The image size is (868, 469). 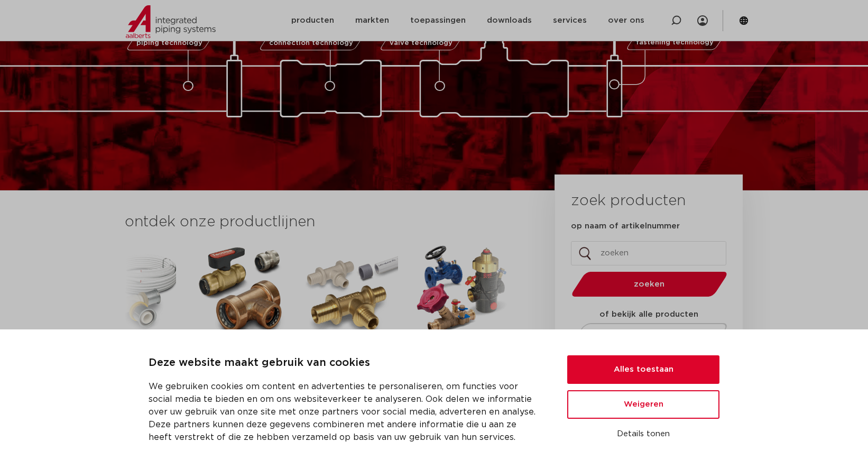 What do you see at coordinates (345, 412) in the screenshot?
I see `p: We gebruiken cookies om content en advertenties te personaliseren, om functies voor social media ...` at bounding box center [345, 412].